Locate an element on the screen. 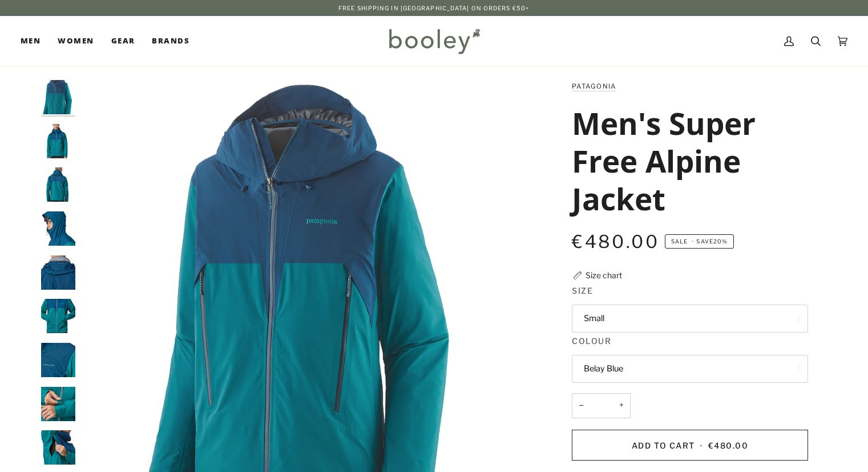  span: Add to Cart is located at coordinates (663, 444).